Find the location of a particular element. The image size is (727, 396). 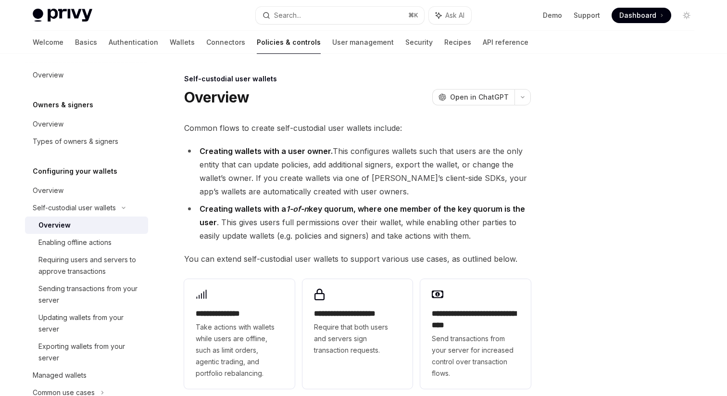

a: Dashboard is located at coordinates (641, 15).